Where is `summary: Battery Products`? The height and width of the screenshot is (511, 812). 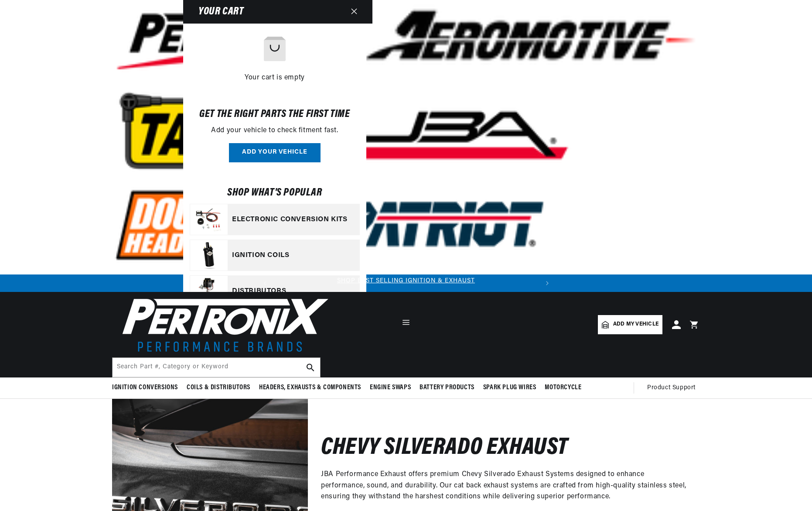 summary: Battery Products is located at coordinates (447, 387).